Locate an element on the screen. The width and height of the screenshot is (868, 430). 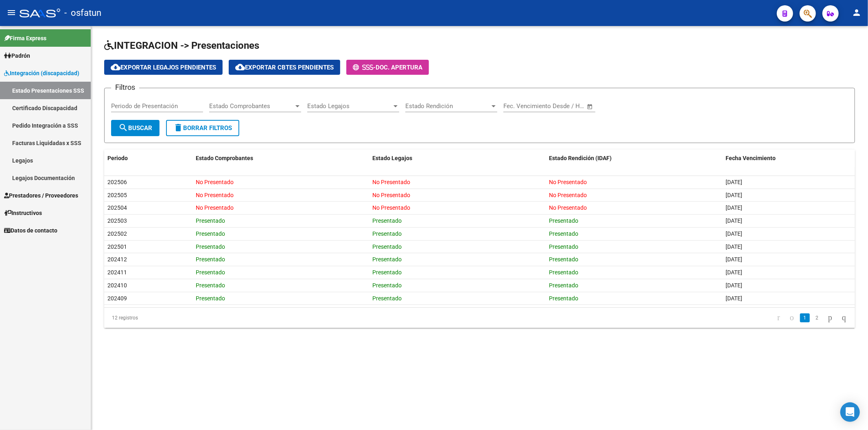
span: Borrar Filtros is located at coordinates (203, 128).